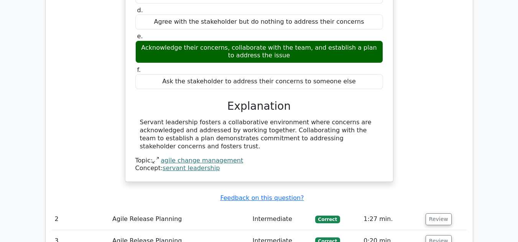 This screenshot has height=242, width=518. I want to click on div: Concept:, so click(259, 169).